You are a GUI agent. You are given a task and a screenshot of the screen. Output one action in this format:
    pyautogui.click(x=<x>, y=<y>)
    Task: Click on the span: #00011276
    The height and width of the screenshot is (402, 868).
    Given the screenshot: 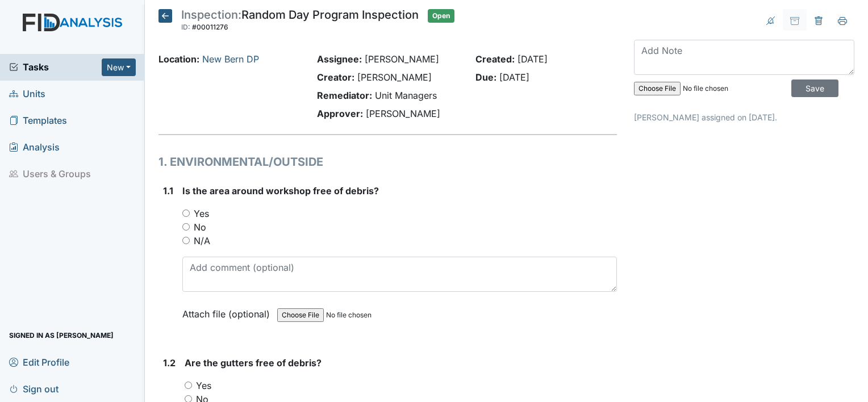 What is the action you would take?
    pyautogui.click(x=210, y=27)
    